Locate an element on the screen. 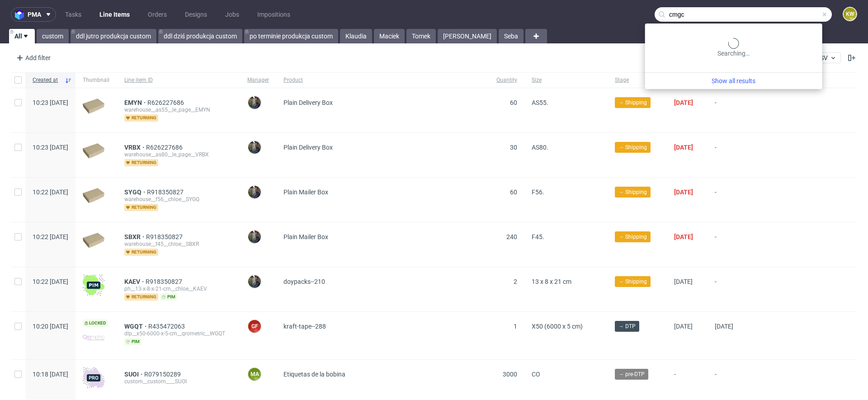  a: R079150289 is located at coordinates (163, 374).